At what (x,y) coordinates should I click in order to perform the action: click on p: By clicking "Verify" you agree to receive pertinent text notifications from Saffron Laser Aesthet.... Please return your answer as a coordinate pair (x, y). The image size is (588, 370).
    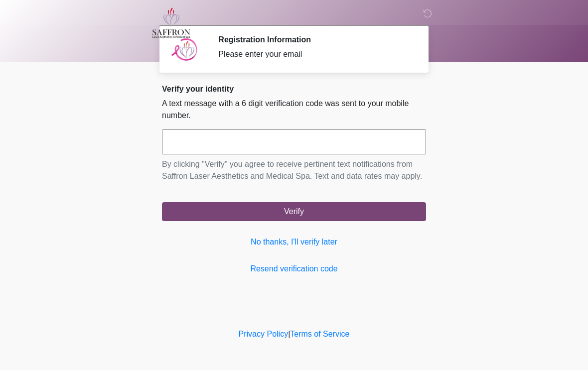
    Looking at the image, I should click on (294, 170).